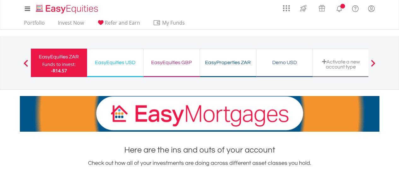 The width and height of the screenshot is (399, 174). I want to click on a: Invest Now, so click(71, 24).